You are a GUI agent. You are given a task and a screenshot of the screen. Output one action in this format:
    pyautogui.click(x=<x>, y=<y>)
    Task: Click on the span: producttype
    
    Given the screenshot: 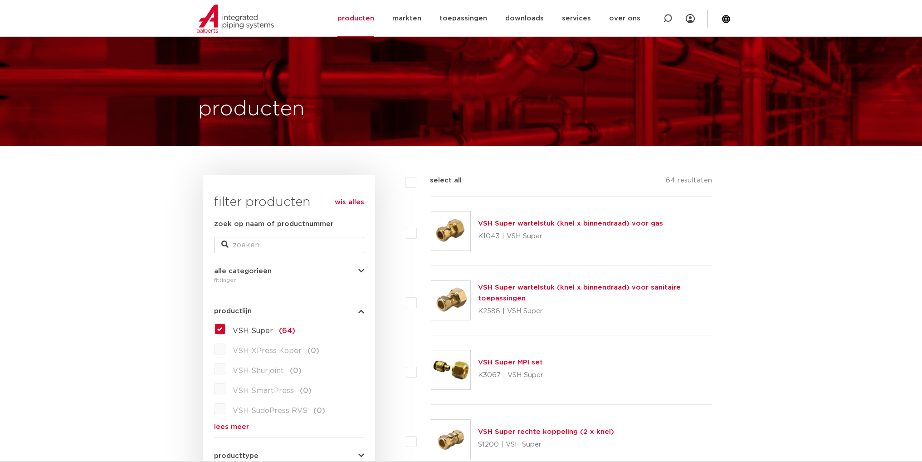 What is the action you would take?
    pyautogui.click(x=236, y=455)
    